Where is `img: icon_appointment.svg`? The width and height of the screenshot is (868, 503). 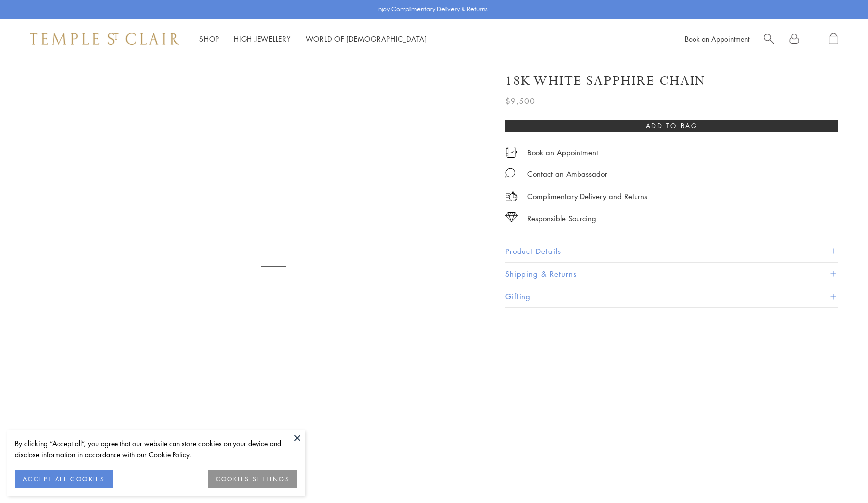
img: icon_appointment.svg is located at coordinates (511, 152).